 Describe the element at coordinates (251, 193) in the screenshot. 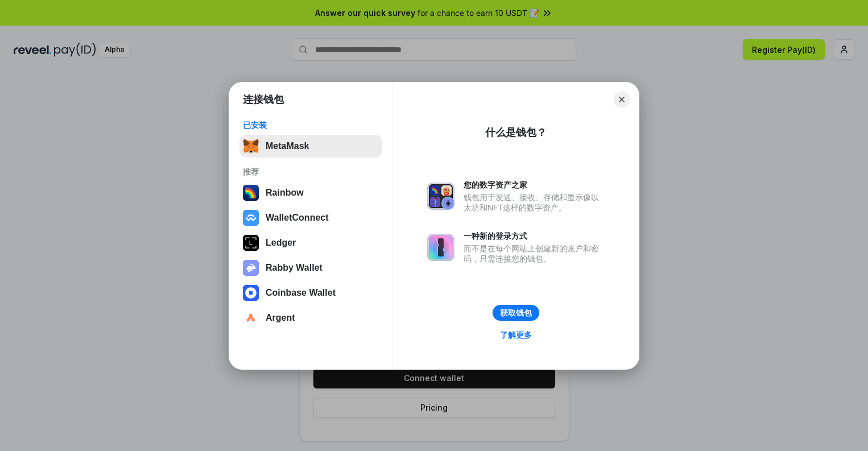

I see `img: svg+xml,%3Csvg%20width%3D%22120%22%20height%3D%22120%22%20viewBox%3D%220%200%20120%20120%22%20fil...` at that location.